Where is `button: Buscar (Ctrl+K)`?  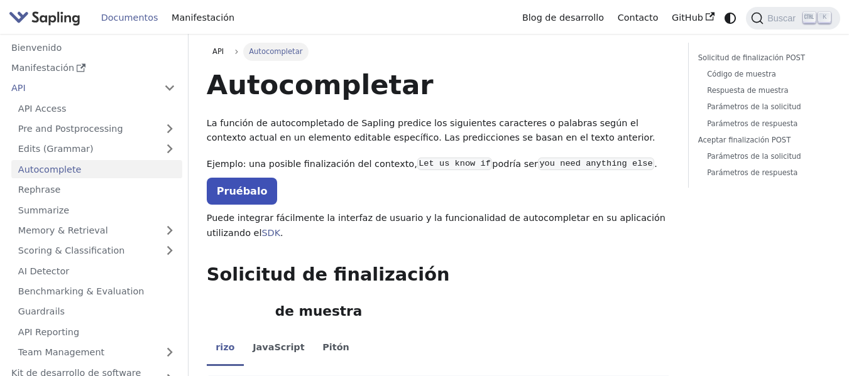 button: Buscar (Ctrl+K) is located at coordinates (792, 18).